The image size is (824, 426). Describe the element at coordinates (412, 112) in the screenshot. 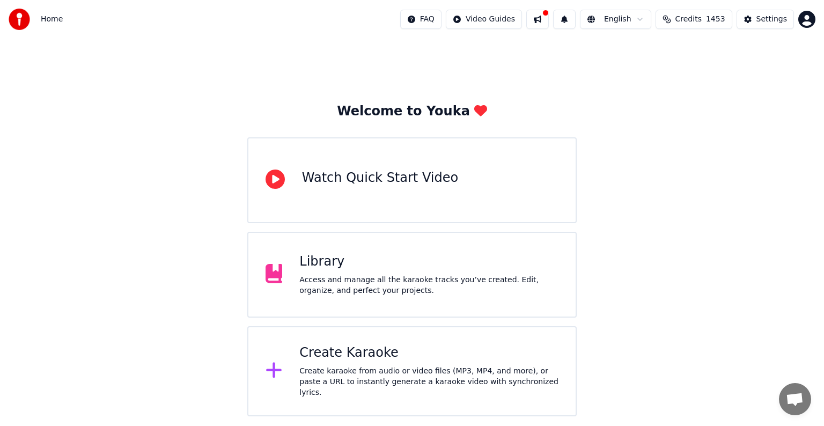

I see `div: Welcome to Youka` at that location.